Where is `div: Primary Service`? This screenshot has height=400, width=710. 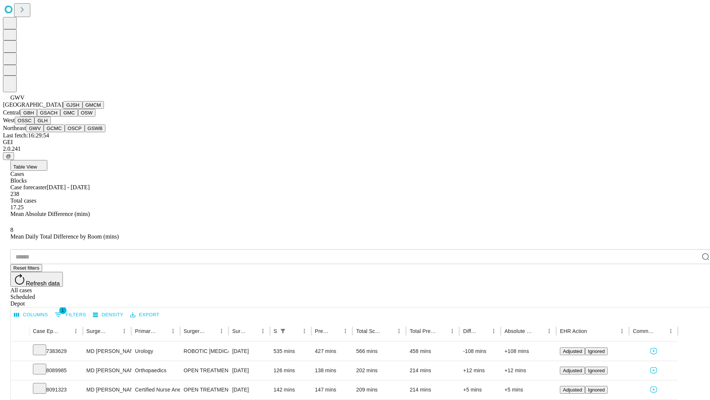
div: Primary Service is located at coordinates (146, 331).